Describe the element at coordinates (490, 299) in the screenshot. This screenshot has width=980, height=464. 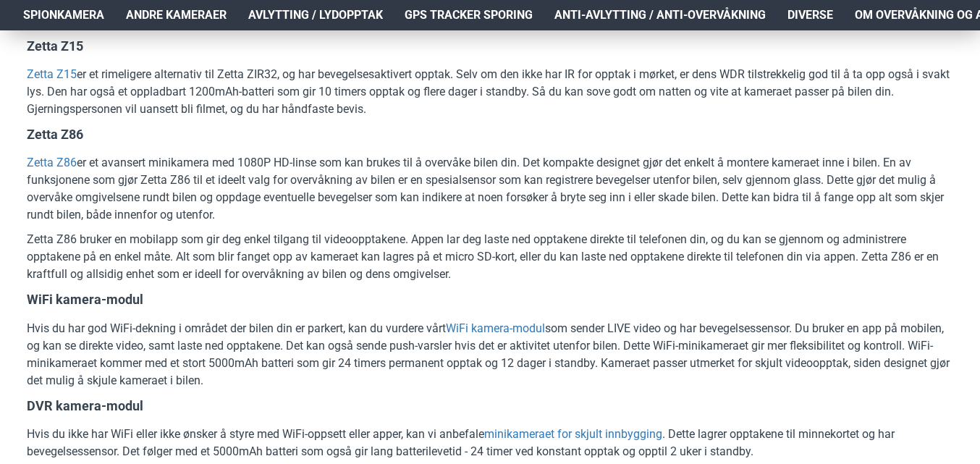
I see `h4: WiFi kamera-modul` at that location.